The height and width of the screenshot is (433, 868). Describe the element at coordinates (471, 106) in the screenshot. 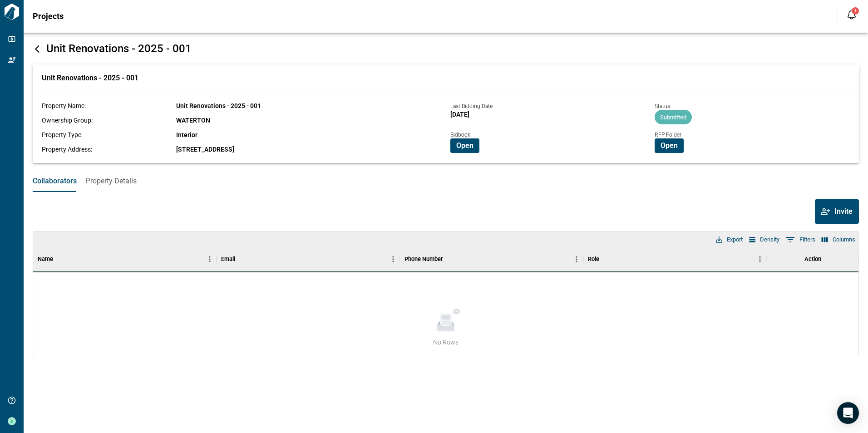

I see `span: Last Bidding Date` at that location.